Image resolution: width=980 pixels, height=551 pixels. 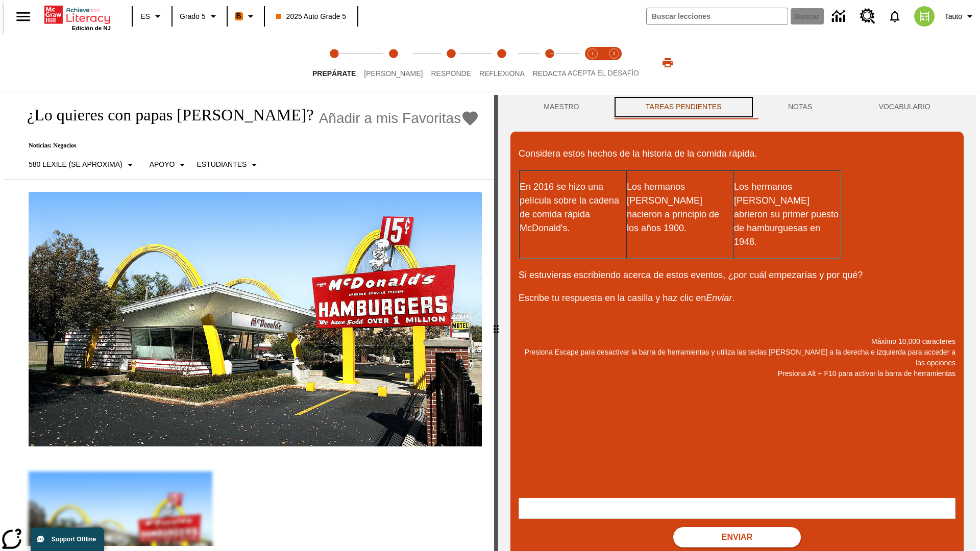 I want to click on button: Responde step 3 of 5, so click(x=451, y=63).